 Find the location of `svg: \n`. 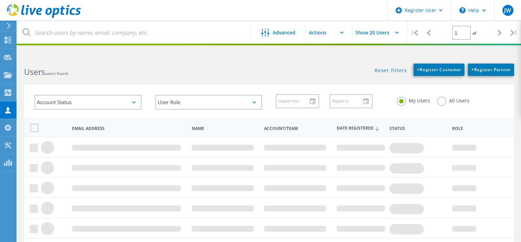

svg: \n is located at coordinates (462, 10).